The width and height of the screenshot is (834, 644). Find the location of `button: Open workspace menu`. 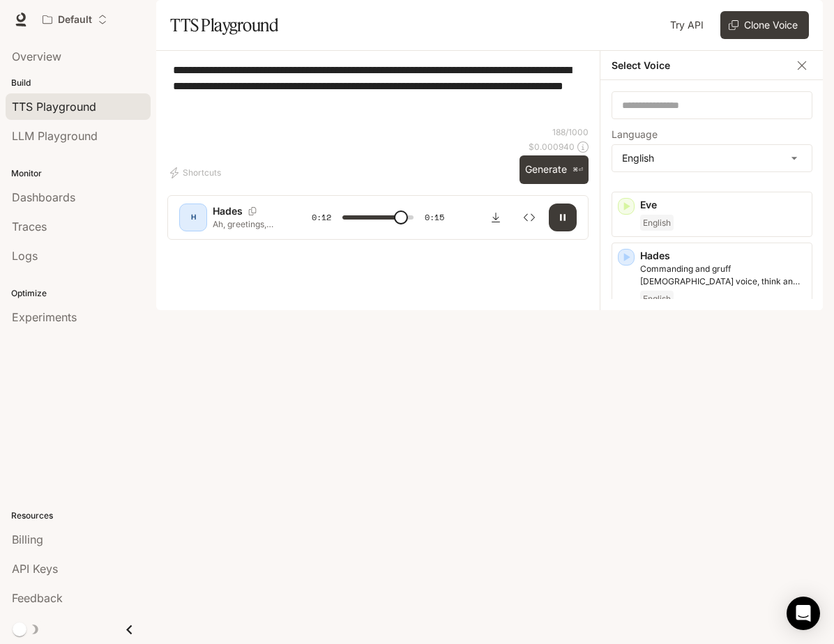

button: Open workspace menu is located at coordinates (74, 20).